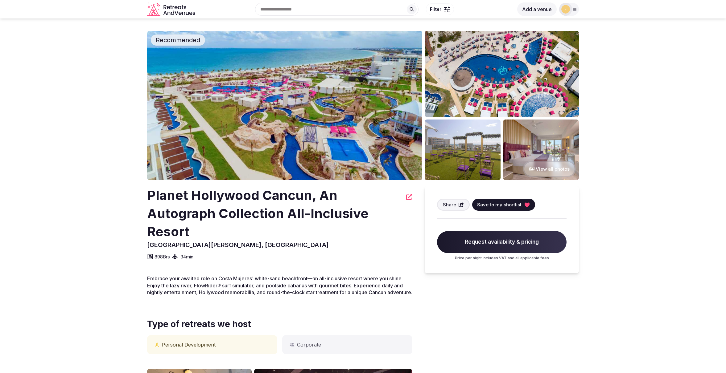 Image resolution: width=726 pixels, height=373 pixels. What do you see at coordinates (449, 205) in the screenshot?
I see `span: Share` at bounding box center [449, 205].